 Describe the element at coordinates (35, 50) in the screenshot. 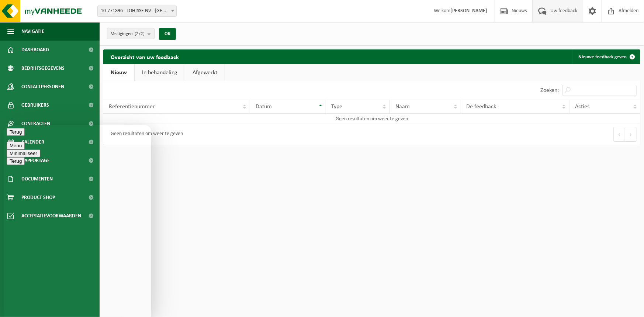

I see `span: Dashboard` at that location.